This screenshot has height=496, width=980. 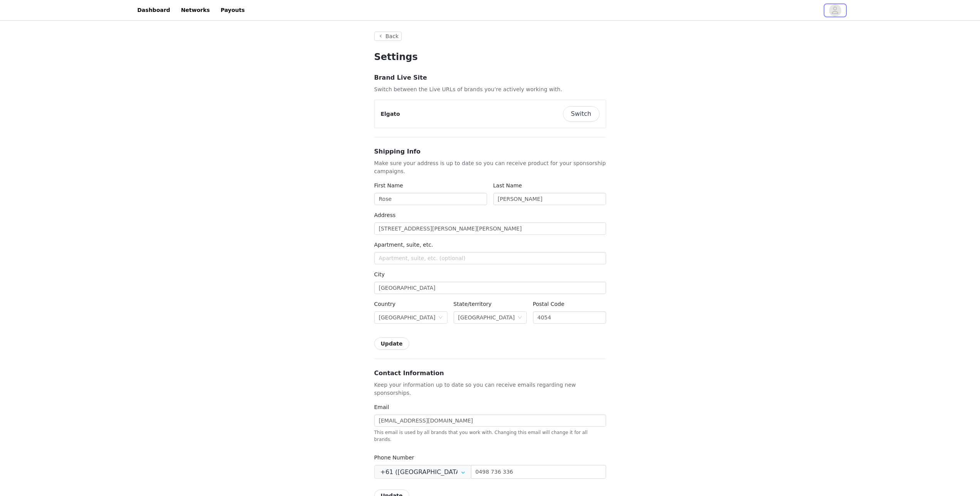 I want to click on div: Australia, so click(x=407, y=317).